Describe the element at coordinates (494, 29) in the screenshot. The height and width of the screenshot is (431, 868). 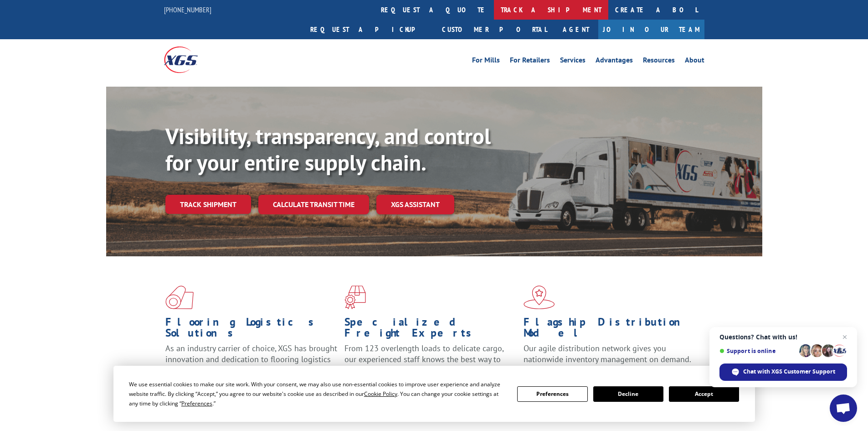
I see `a: Customer Portal` at that location.